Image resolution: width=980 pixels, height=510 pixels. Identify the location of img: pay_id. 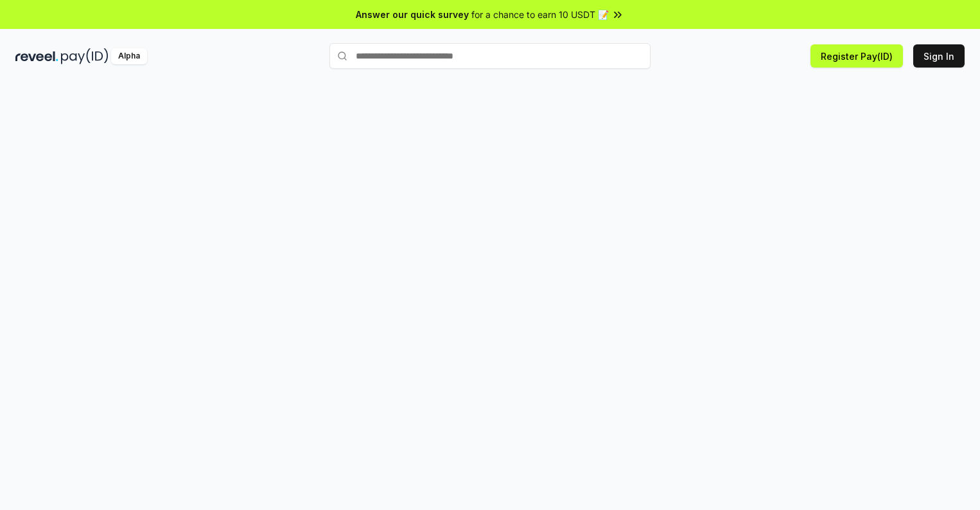
(84, 56).